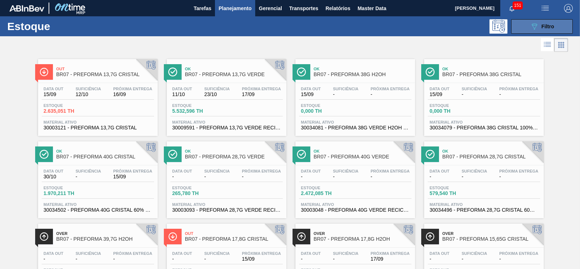 This screenshot has height=269, width=580. I want to click on span: 265,780 TH, so click(198, 193).